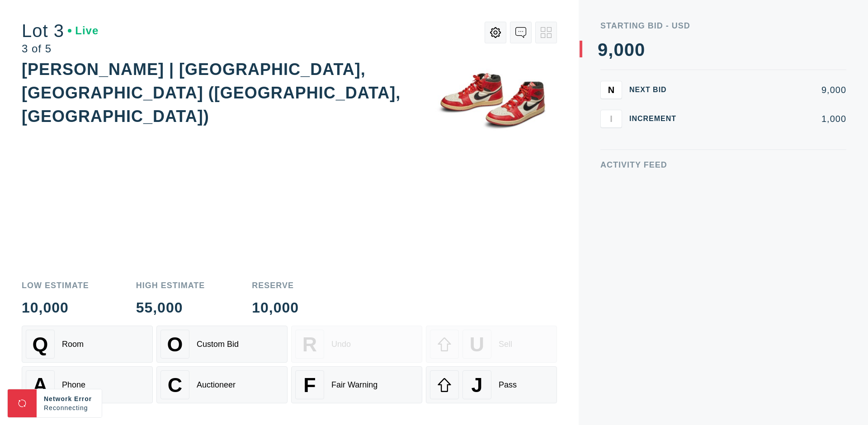 Image resolution: width=868 pixels, height=425 pixels. I want to click on button: OCustom Bid, so click(222, 345).